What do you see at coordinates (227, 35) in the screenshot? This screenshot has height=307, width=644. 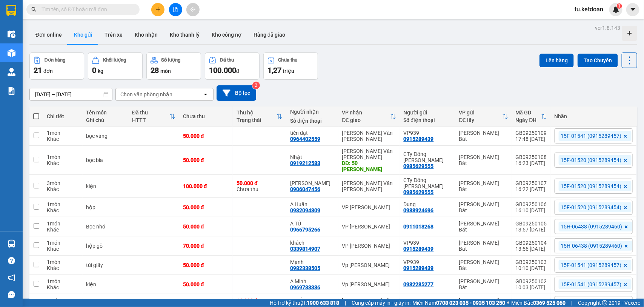 I see `button: Kho công nợ` at bounding box center [227, 35].